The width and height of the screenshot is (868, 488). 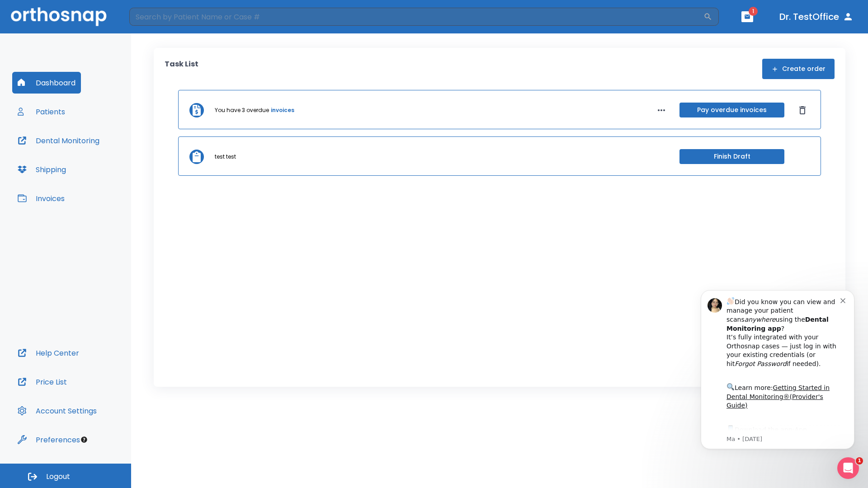 I want to click on a: invoices, so click(x=283, y=110).